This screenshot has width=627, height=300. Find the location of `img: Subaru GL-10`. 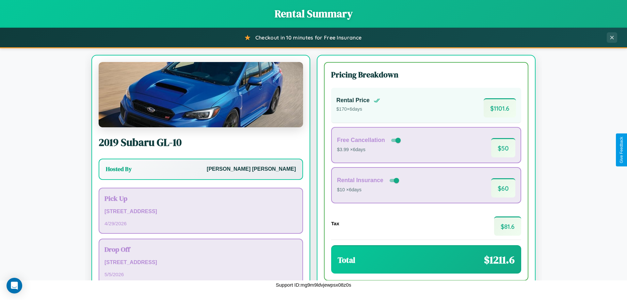

img: Subaru GL-10 is located at coordinates (201, 95).